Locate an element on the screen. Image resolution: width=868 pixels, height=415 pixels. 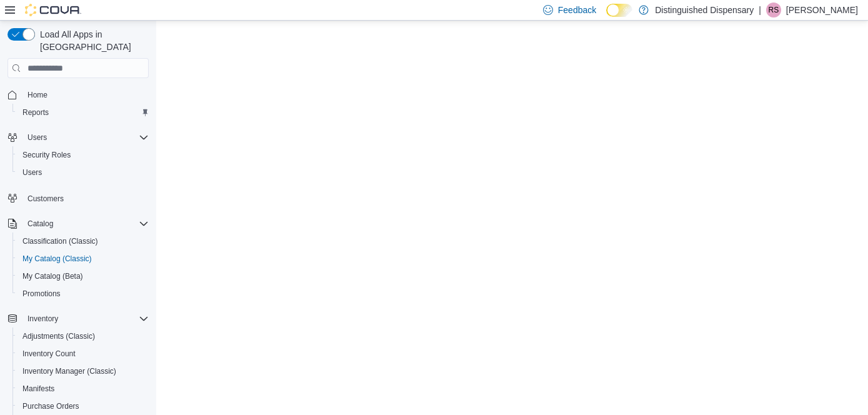
button: Purchase Orders is located at coordinates (84, 406).